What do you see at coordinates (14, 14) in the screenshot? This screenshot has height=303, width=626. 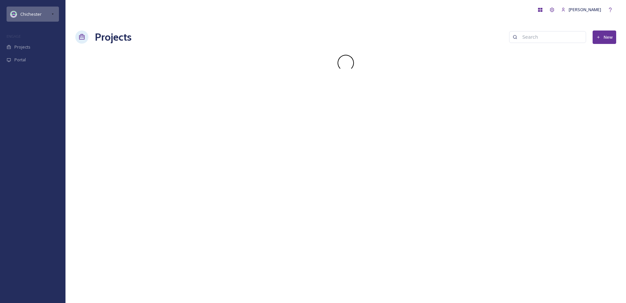 I see `img: Logo_of_Chichester_District_Council.png` at bounding box center [14, 14].